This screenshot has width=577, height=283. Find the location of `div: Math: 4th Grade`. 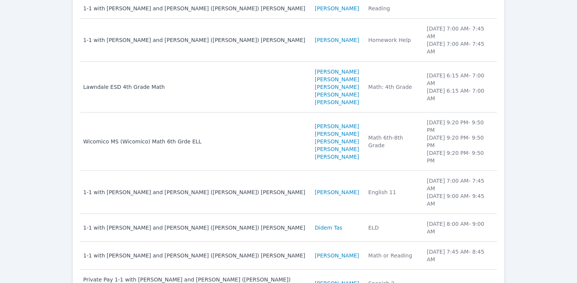

div: Math: 4th Grade is located at coordinates (393, 87).